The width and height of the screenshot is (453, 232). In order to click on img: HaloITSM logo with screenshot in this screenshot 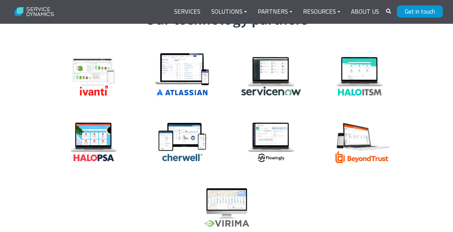, I will do `click(359, 76)`.